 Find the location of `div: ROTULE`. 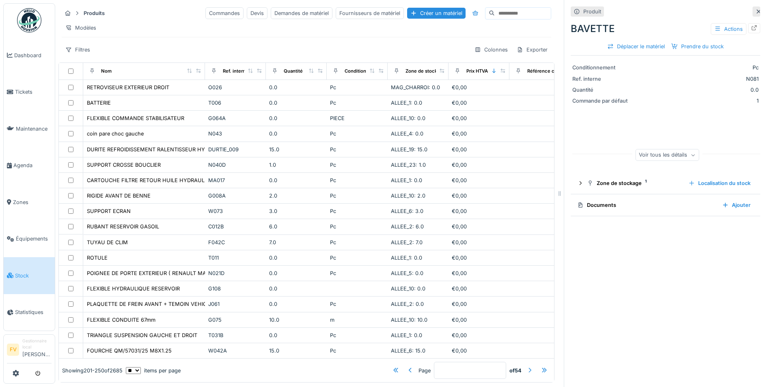

div: ROTULE is located at coordinates (97, 258).